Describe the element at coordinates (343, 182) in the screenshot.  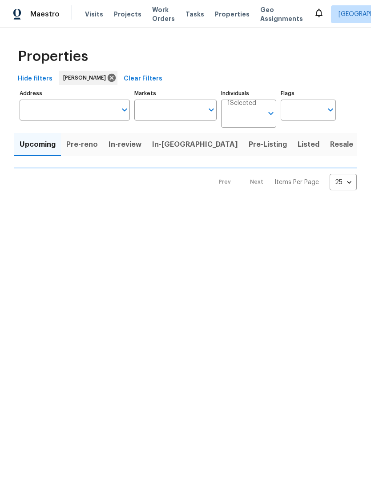
I see `div: 25` at that location.